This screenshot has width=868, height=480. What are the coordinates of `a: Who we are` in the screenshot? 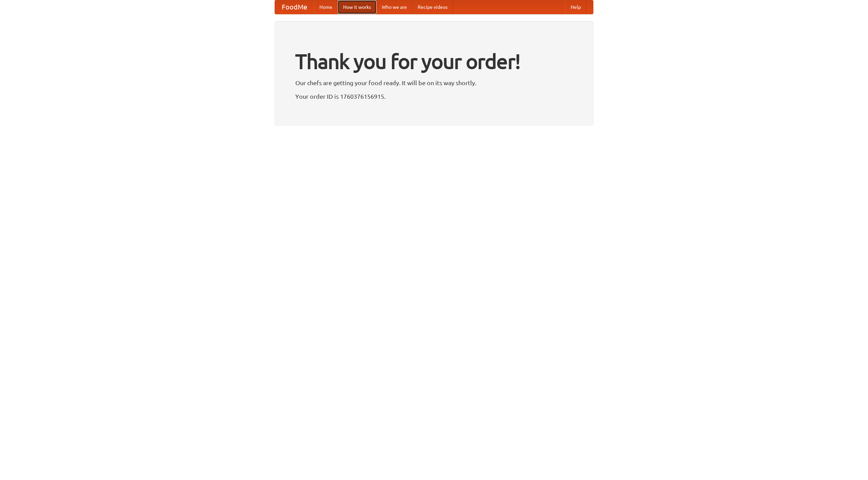 It's located at (394, 7).